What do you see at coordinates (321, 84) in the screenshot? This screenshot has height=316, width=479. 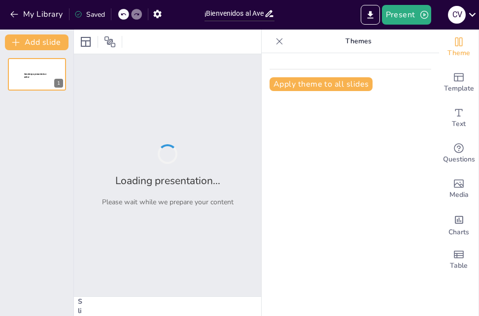 I see `button: Apply theme to all slides` at bounding box center [321, 84].